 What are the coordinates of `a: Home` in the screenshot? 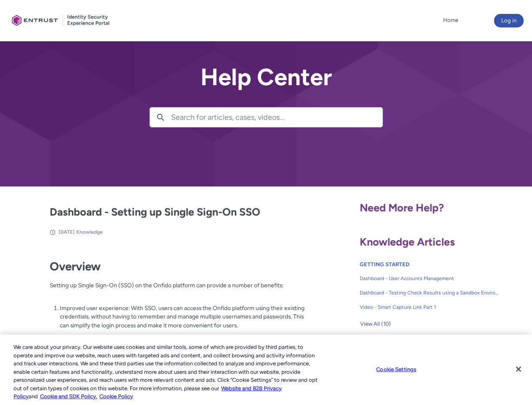 It's located at (451, 20).